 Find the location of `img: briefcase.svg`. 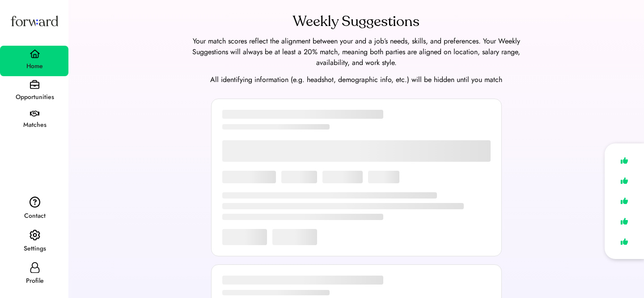

img: briefcase.svg is located at coordinates (35, 84).